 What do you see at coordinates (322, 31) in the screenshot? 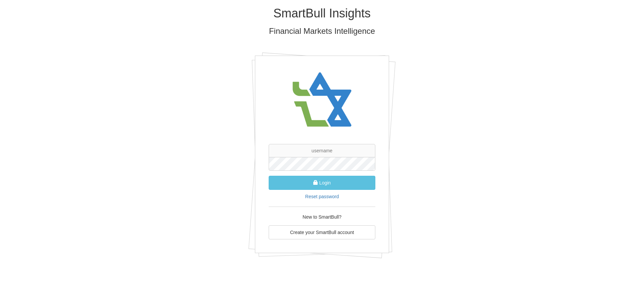
I see `h3: Financial Markets Intelligence` at bounding box center [322, 31].